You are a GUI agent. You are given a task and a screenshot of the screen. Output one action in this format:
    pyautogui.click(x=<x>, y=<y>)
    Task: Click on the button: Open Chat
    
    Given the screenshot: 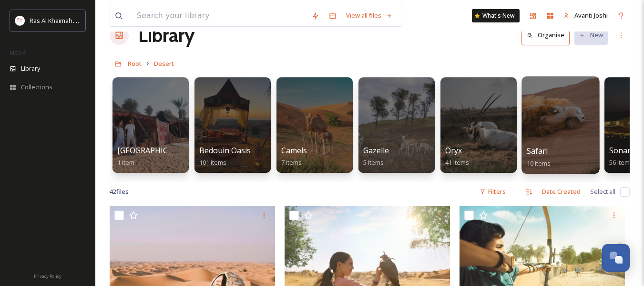 What is the action you would take?
    pyautogui.click(x=616, y=258)
    